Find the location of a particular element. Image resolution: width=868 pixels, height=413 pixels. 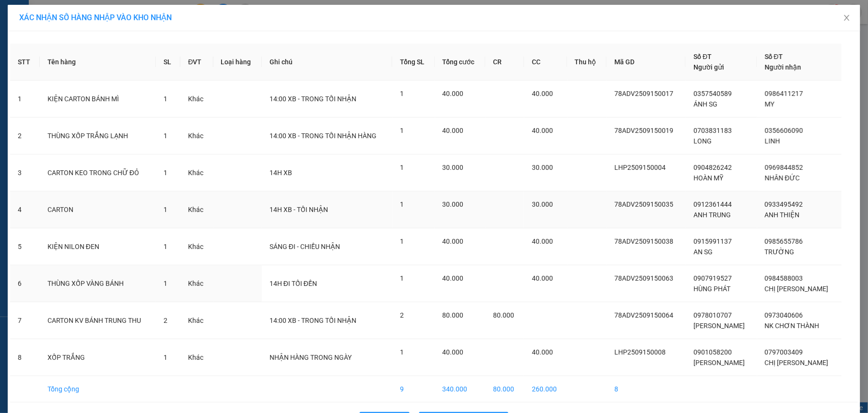

td: KIỆN NILON ĐEN is located at coordinates (98, 247).